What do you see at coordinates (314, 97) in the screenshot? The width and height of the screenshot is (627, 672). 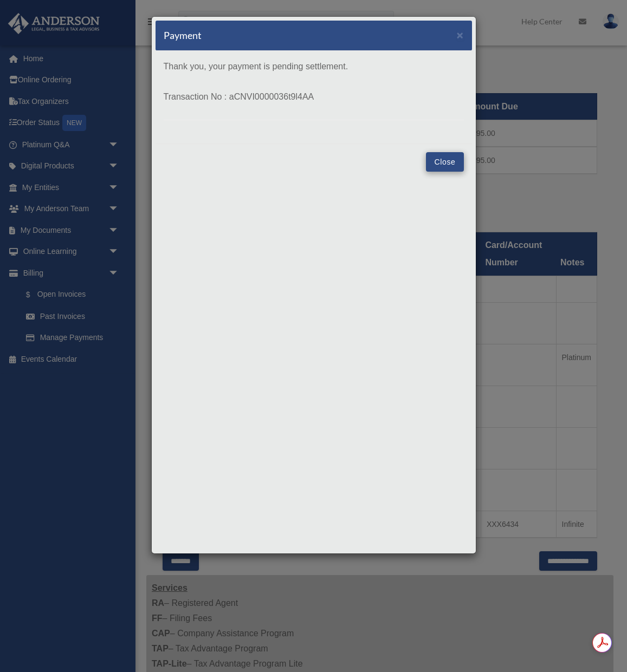 I see `p: Transaction No : aCNVI0000036t9l4AA` at bounding box center [314, 97].